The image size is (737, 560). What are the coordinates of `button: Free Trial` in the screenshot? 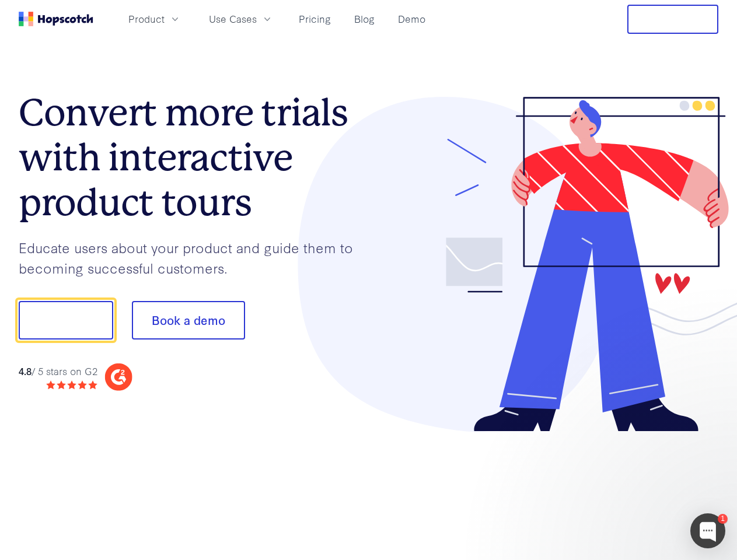 It's located at (673, 20).